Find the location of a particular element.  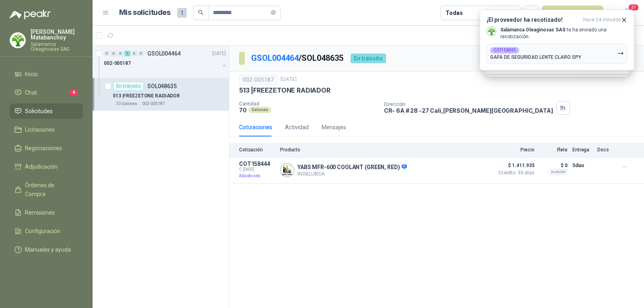

span: Inicio is located at coordinates (32, 74).